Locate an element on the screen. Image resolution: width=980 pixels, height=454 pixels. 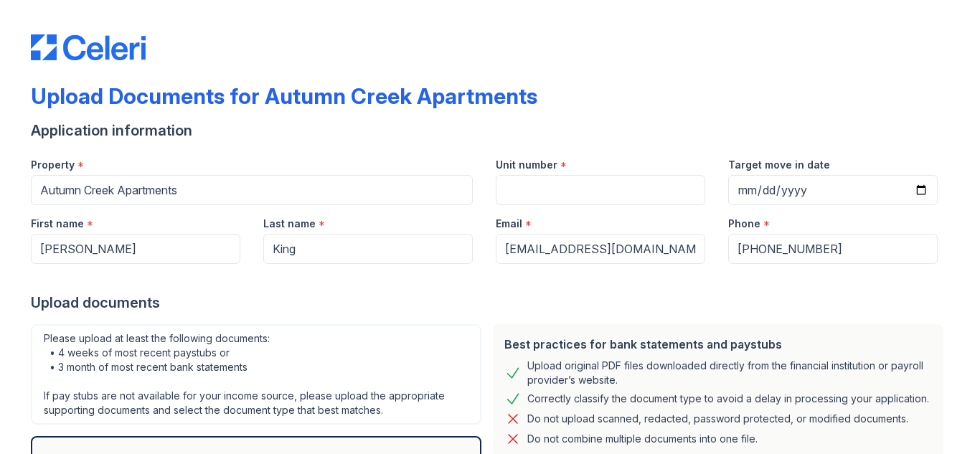
div: Best practices for bank statements and paystubs is located at coordinates (719, 344).